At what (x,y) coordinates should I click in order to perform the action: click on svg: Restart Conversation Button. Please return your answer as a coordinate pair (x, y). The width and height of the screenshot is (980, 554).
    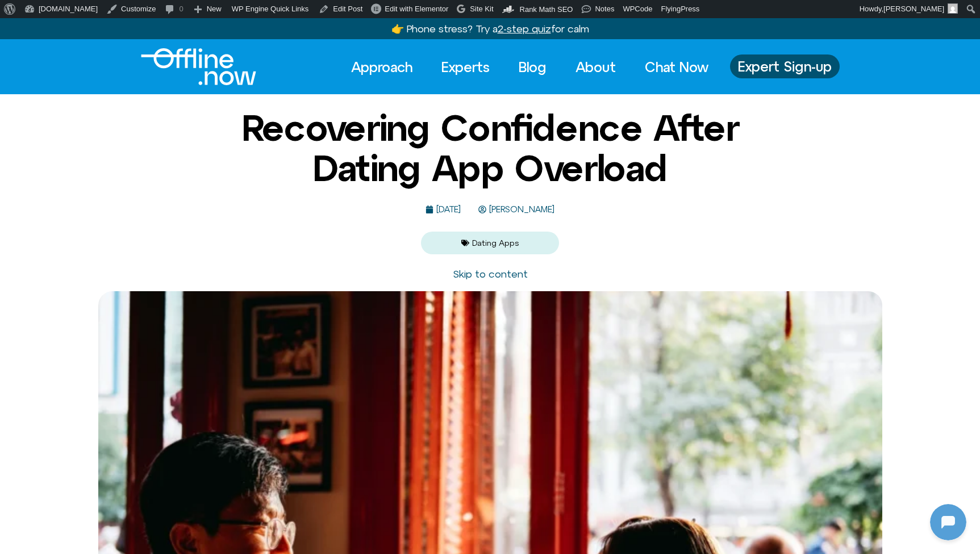
    Looking at the image, I should click on (189, 14).